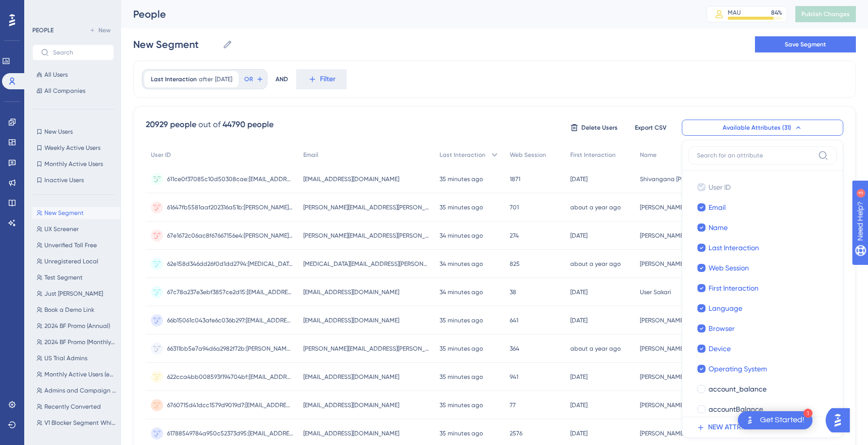 The width and height of the screenshot is (868, 445). I want to click on button: US Trial Admins, so click(76, 358).